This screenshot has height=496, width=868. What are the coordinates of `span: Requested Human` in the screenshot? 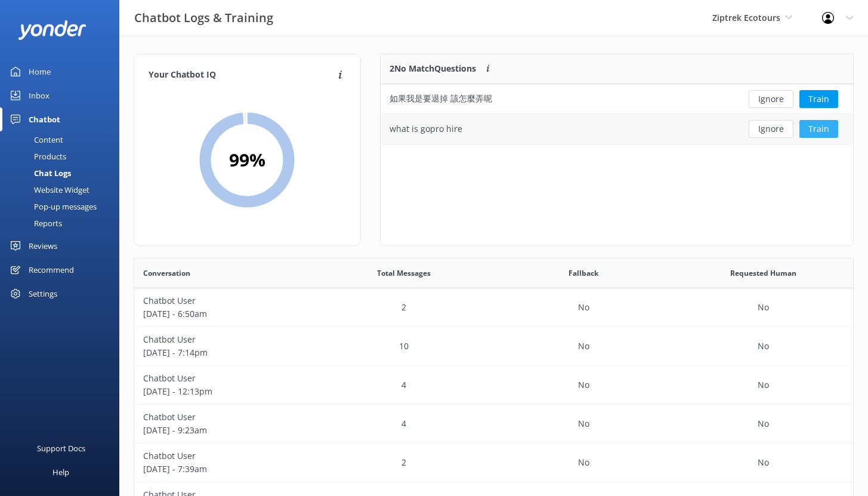 It's located at (763, 273).